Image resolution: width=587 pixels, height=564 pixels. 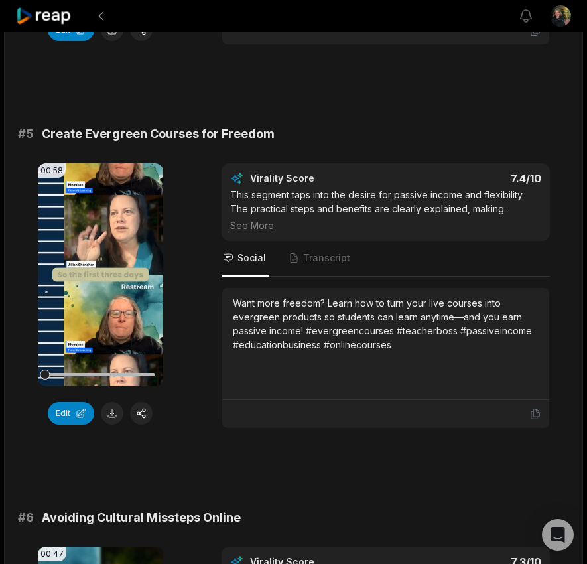 What do you see at coordinates (327, 258) in the screenshot?
I see `span: Transcript` at bounding box center [327, 258].